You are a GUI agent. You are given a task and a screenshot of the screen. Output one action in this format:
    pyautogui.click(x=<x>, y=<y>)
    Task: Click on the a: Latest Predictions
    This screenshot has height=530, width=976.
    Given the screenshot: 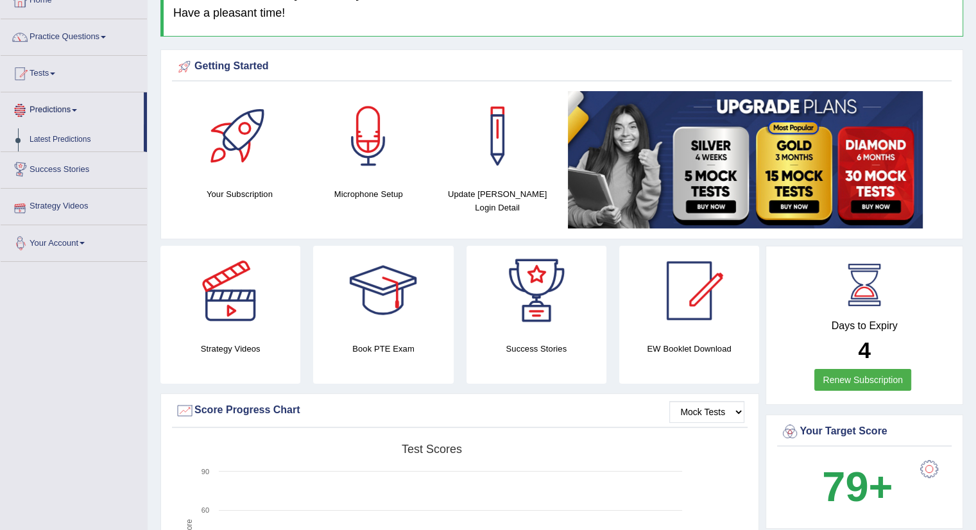 What is the action you would take?
    pyautogui.click(x=83, y=140)
    